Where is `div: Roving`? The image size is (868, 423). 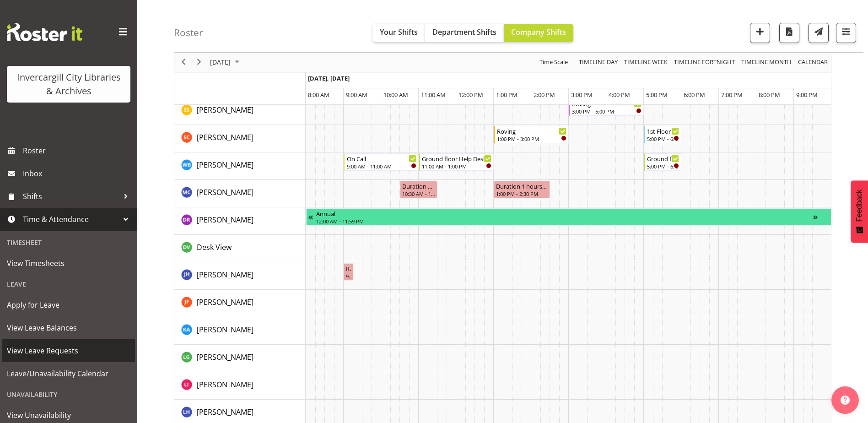 div: Roving is located at coordinates (531, 131).